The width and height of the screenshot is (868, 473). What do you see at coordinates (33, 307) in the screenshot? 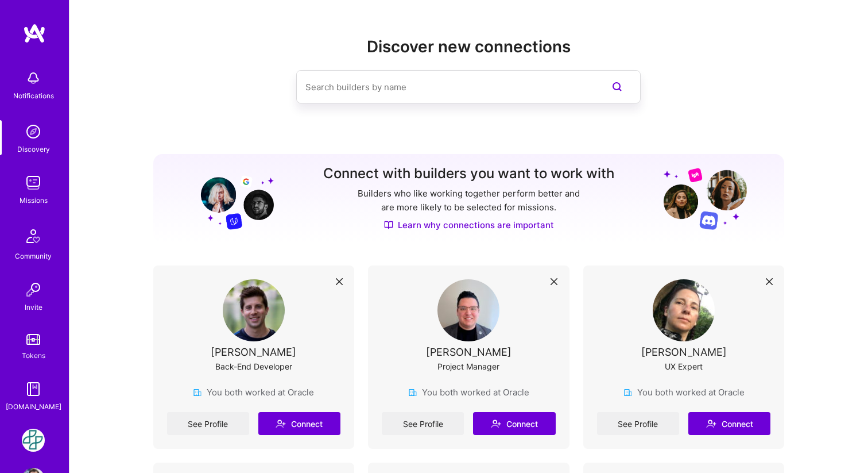
I see `div: Invite` at bounding box center [33, 307].